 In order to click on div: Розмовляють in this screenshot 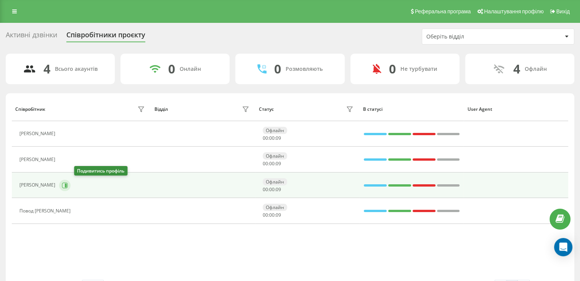, I will do `click(304, 69)`.